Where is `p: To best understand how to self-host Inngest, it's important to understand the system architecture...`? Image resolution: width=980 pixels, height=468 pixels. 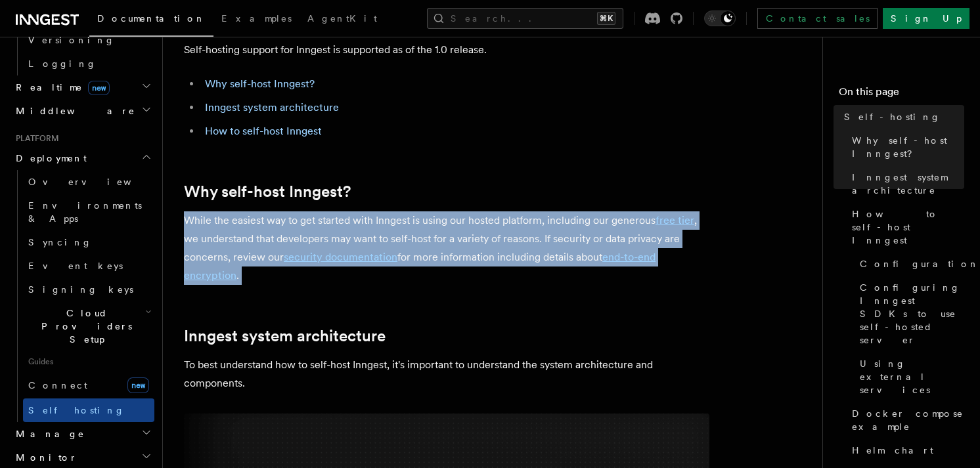
p: To best understand how to self-host Inngest, it's important to understand the system architecture... is located at coordinates (446, 374).